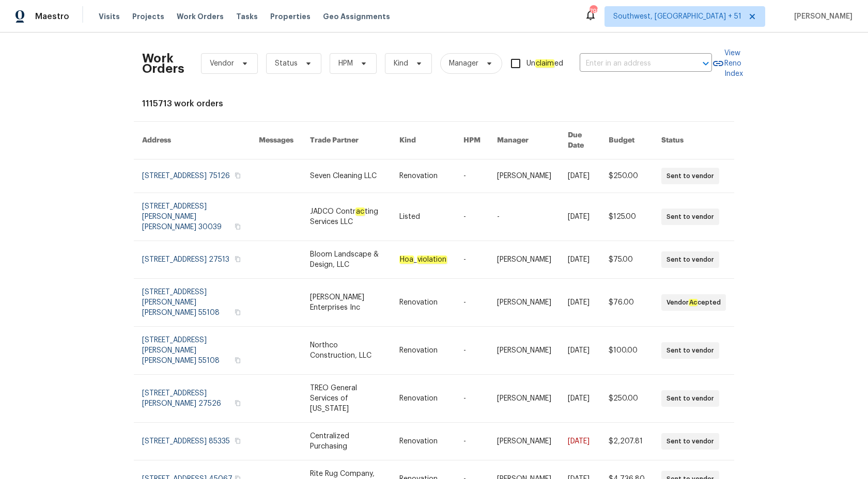 The height and width of the screenshot is (479, 868). What do you see at coordinates (423, 217) in the screenshot?
I see `td: Listed` at bounding box center [423, 217].